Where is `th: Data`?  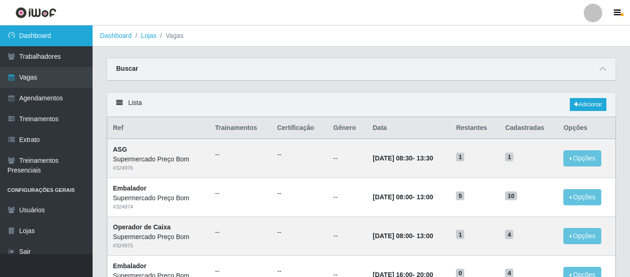
th: Data is located at coordinates (409, 128).